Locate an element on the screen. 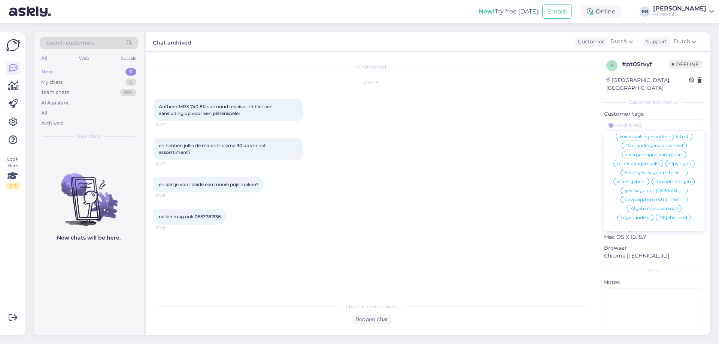  p: Mac OS X 10.15.7 is located at coordinates (654, 237).